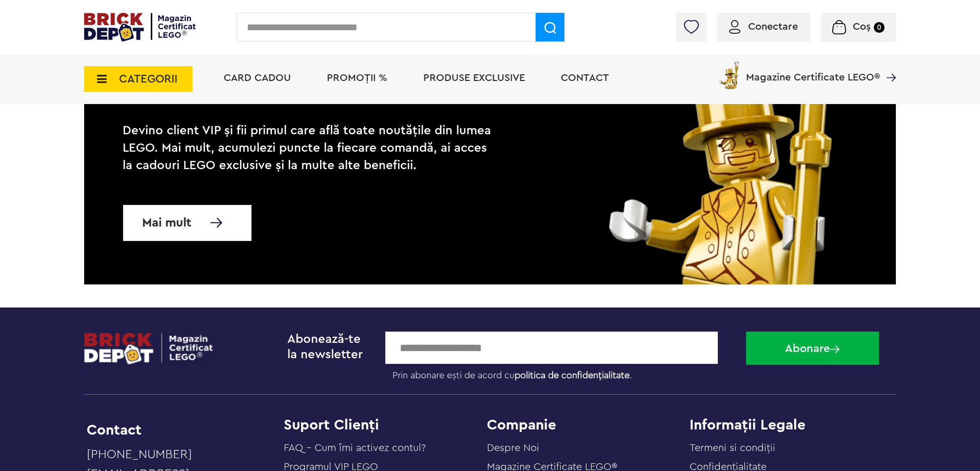  What do you see at coordinates (310, 148) in the screenshot?
I see `p: Devino client VIP și fii primul care află toate noutățile din lumea LEGO. Mai mult, acumulezi pun...` at bounding box center [310, 148].